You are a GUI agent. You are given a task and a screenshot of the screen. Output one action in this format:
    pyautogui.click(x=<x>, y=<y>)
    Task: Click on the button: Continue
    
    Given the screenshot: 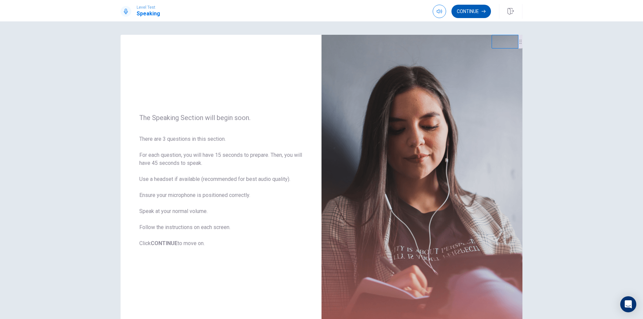 What is the action you would take?
    pyautogui.click(x=471, y=11)
    